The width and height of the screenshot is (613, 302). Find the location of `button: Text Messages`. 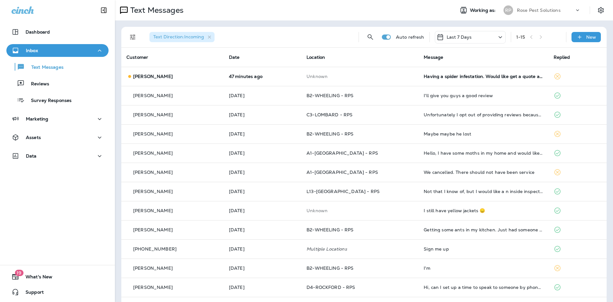

button: Text Messages is located at coordinates (57, 67).